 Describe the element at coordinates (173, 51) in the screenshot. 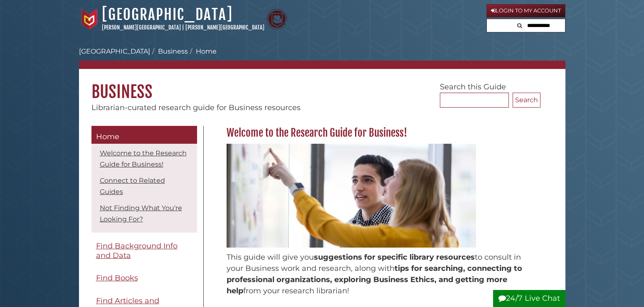

I see `a: Business` at that location.